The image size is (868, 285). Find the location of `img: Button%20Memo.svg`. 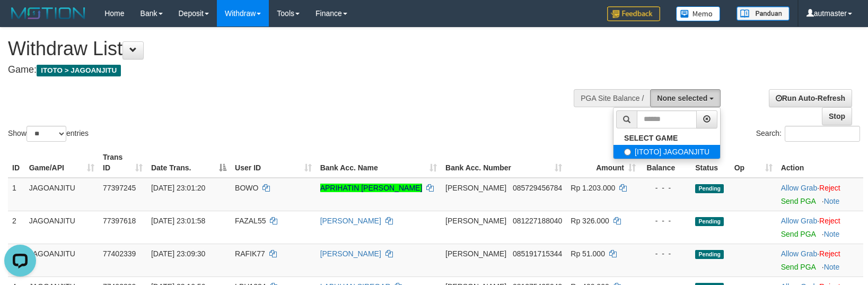

img: Button%20Memo.svg is located at coordinates (698, 14).